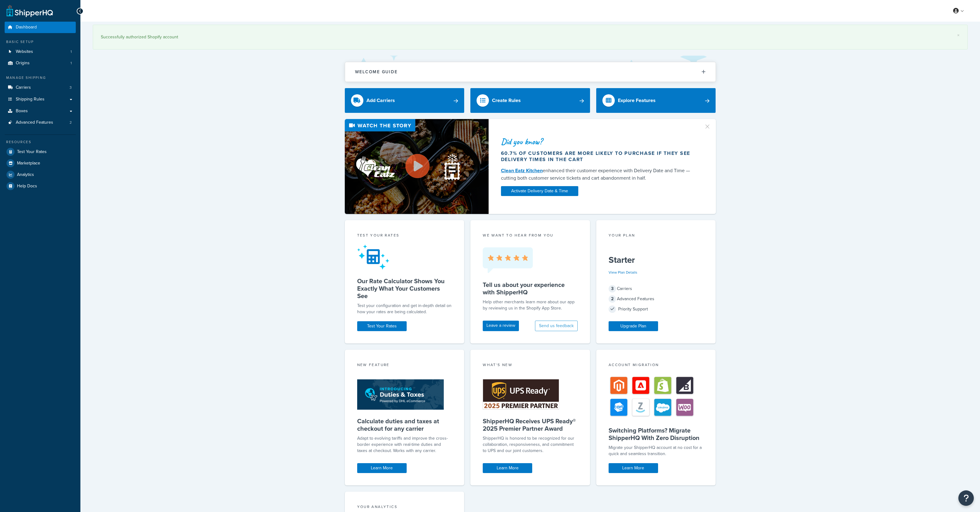  What do you see at coordinates (598, 174) in the screenshot?
I see `div: enhanced their customer experience with Delivery Date and Time — cutting both customer service ti...` at bounding box center [598, 174].